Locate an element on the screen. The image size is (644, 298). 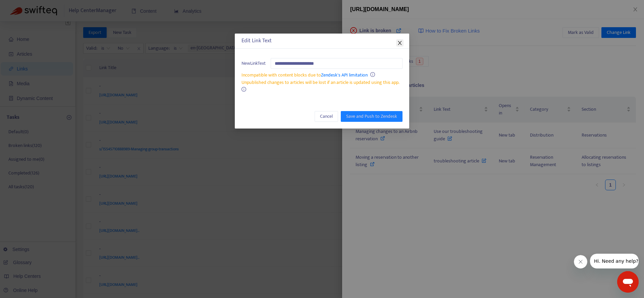
span: Unpublished changes to articles will be lost if an article is updated using this app. is located at coordinates (321, 82).